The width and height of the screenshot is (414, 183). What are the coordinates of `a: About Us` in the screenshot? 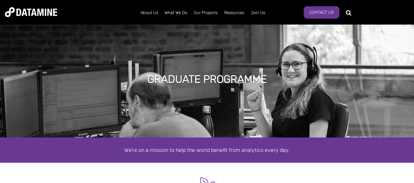 It's located at (149, 13).